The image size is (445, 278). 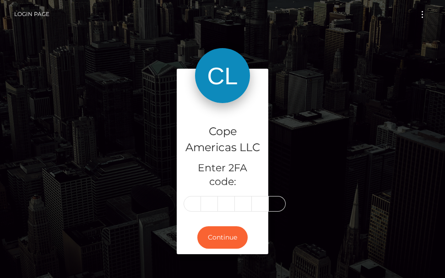 What do you see at coordinates (422, 14) in the screenshot?
I see `button: Toggle navigation` at bounding box center [422, 14].